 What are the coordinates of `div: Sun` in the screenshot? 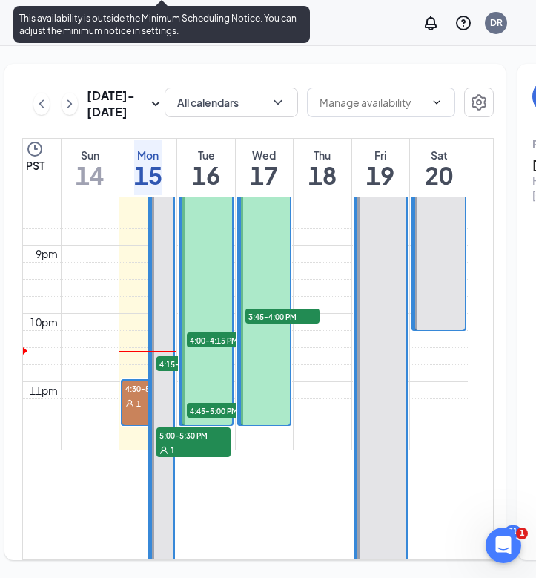 It's located at (90, 155).